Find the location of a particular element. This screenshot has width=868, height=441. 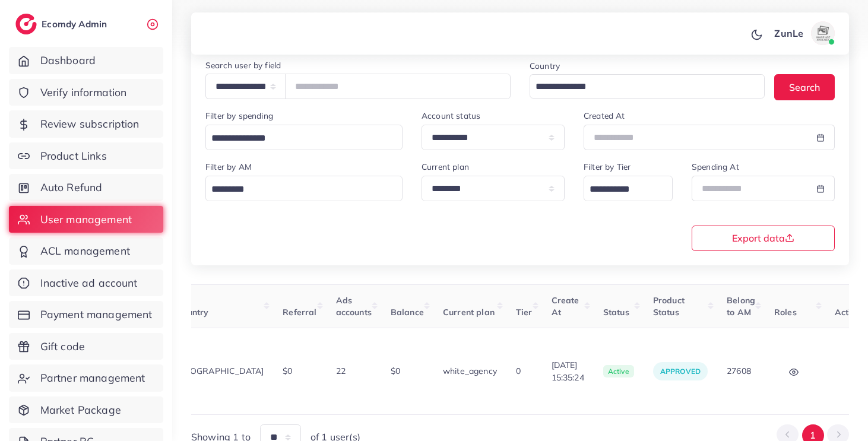

span: Dashboard is located at coordinates (68, 60).